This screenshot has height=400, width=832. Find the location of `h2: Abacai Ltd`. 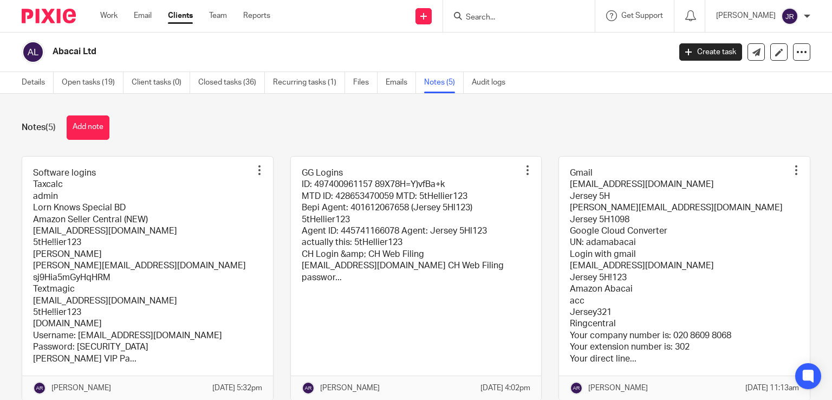

h2: Abacai Ltd is located at coordinates (297, 51).